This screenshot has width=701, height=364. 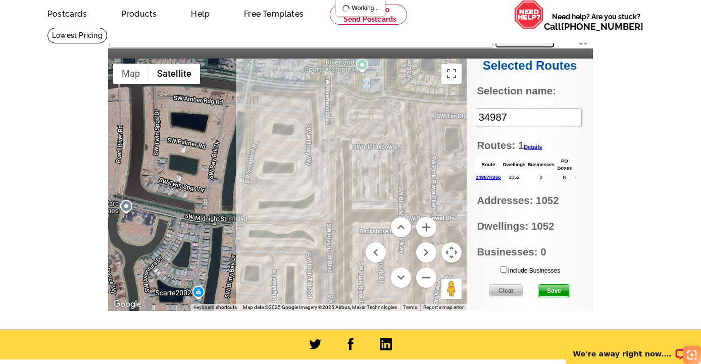 I want to click on img: Google, so click(x=127, y=305).